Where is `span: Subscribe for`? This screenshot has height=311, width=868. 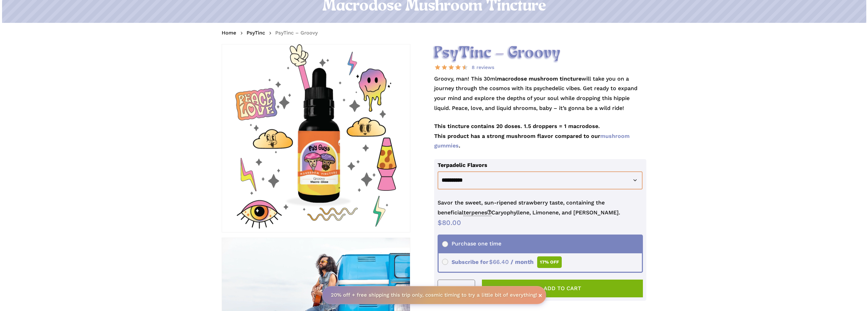
span: Subscribe for is located at coordinates (502, 262).